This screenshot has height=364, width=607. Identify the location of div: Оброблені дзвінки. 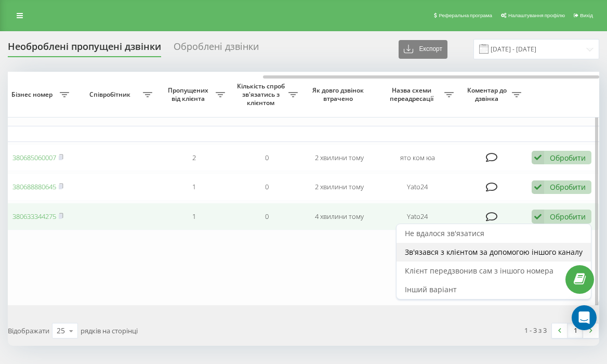
(216, 49).